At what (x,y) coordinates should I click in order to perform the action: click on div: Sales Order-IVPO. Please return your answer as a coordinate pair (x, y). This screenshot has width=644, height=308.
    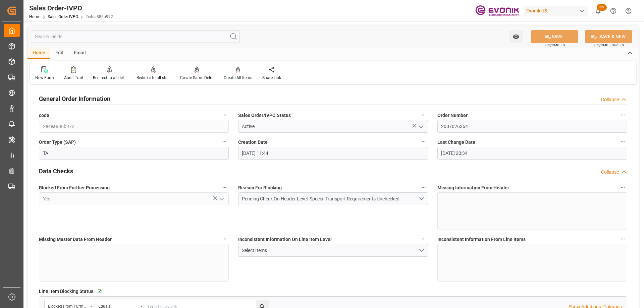
    Looking at the image, I should click on (71, 8).